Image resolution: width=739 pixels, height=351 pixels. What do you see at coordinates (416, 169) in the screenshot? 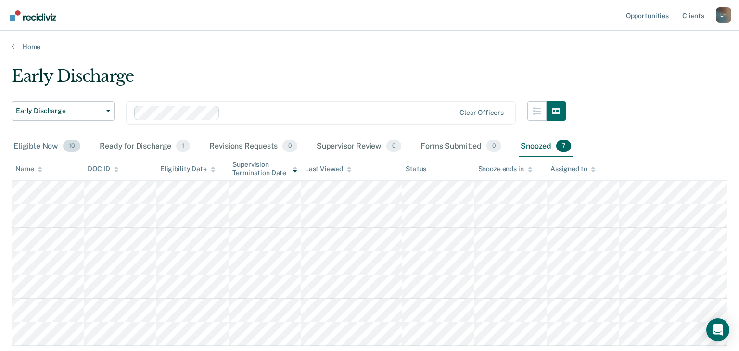
I see `div: Status` at bounding box center [416, 169].